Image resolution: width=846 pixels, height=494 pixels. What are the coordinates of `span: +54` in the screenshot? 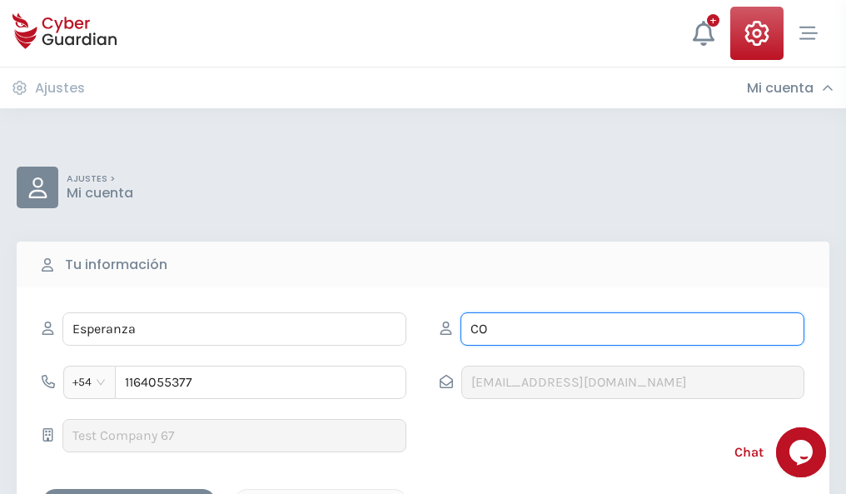 It's located at (89, 382).